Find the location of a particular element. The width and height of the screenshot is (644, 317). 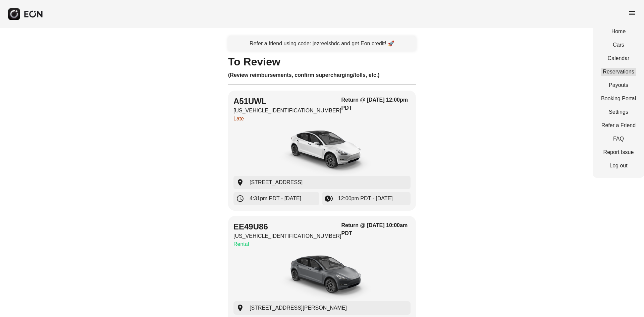

span: menu is located at coordinates (632, 13).